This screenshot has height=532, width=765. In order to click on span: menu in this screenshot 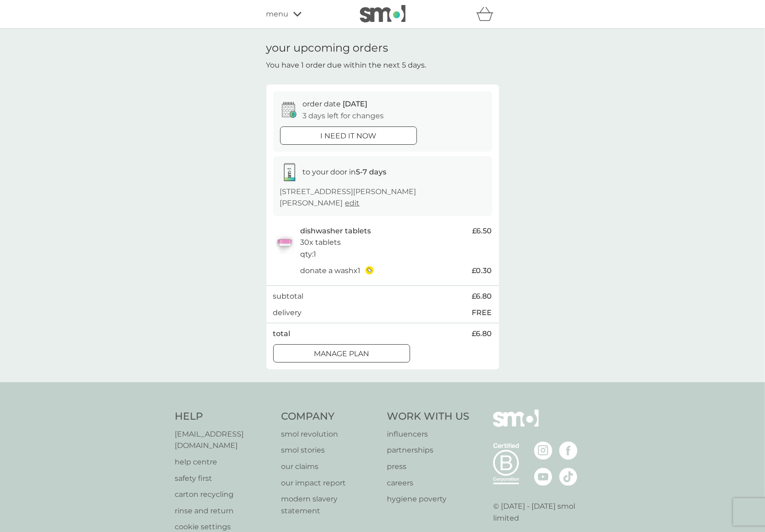, I will do `click(277, 14)`.